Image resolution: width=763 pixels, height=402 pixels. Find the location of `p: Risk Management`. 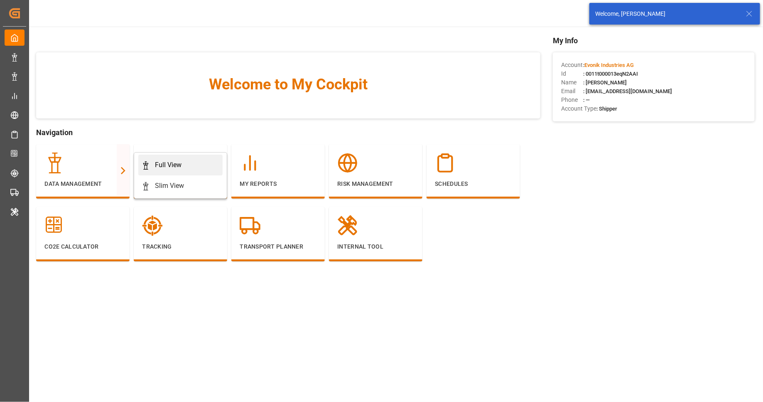

p: Risk Management is located at coordinates (375, 184).